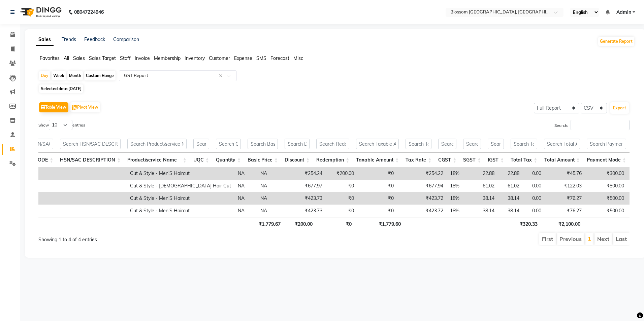 Image resolution: width=644 pixels, height=321 pixels. What do you see at coordinates (142, 58) in the screenshot?
I see `span: Invoice` at bounding box center [142, 58].